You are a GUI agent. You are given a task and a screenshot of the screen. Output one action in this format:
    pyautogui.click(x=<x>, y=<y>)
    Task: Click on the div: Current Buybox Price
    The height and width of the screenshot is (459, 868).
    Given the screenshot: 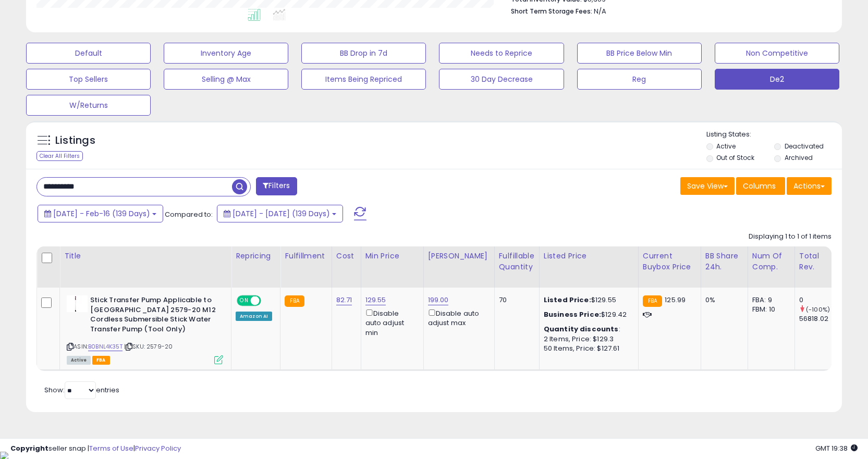 What is the action you would take?
    pyautogui.click(x=669, y=262)
    